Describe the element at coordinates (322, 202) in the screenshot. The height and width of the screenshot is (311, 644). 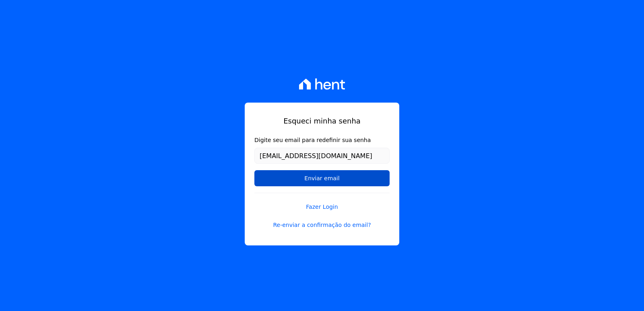
I see `a: Fazer Login` at that location.